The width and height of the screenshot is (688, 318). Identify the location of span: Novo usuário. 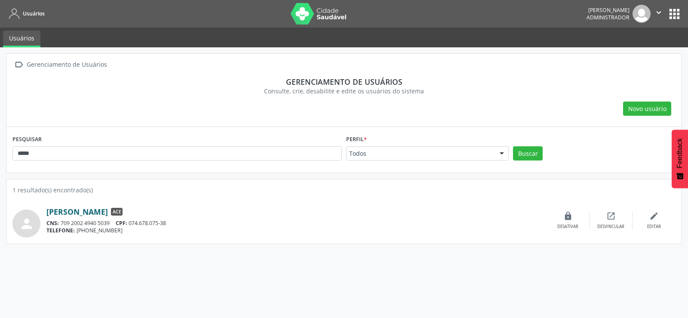
(647, 108).